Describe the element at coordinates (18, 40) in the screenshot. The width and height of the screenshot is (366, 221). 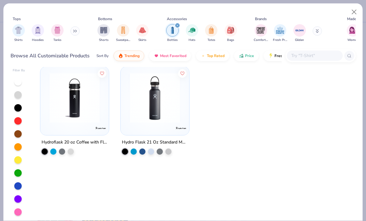
I see `span: Shirts` at that location.